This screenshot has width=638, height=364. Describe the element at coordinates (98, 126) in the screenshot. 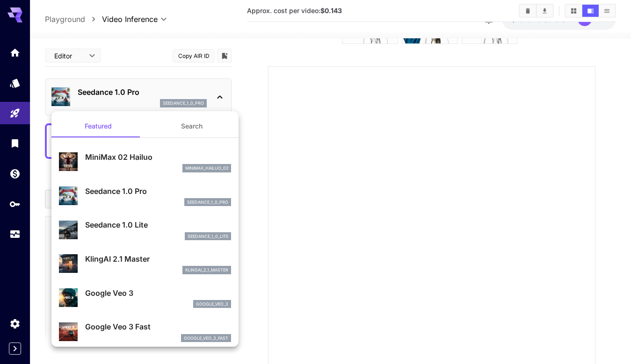

I see `button: Featured` at that location.